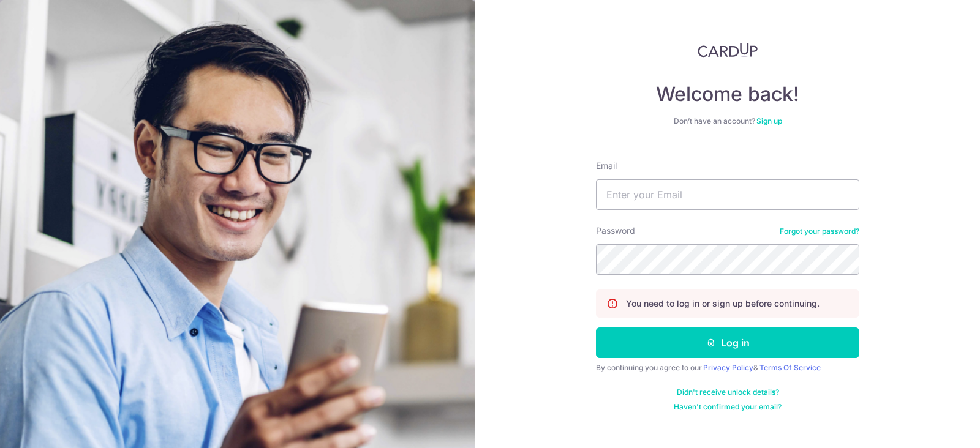 This screenshot has height=448, width=980. What do you see at coordinates (722, 304) in the screenshot?
I see `p: You need to log in or sign up before continuing.` at bounding box center [722, 304].